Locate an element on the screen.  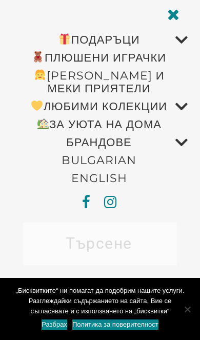
a: English is located at coordinates (99, 178).